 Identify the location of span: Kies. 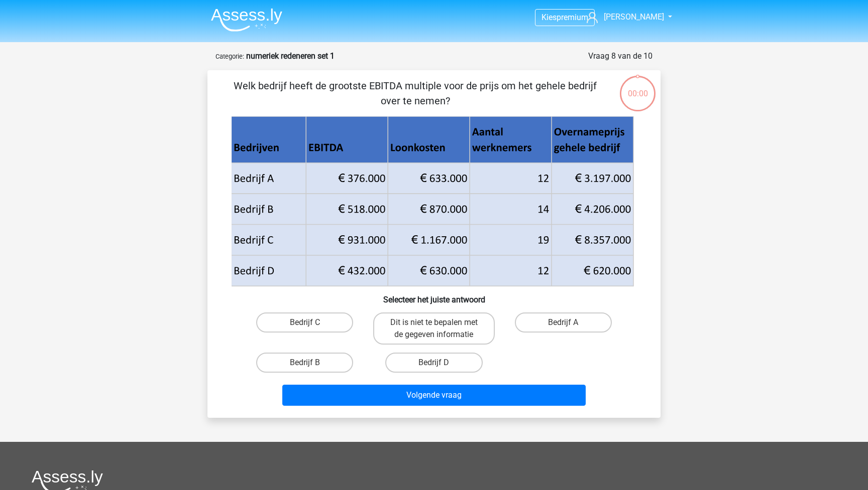
(549, 17).